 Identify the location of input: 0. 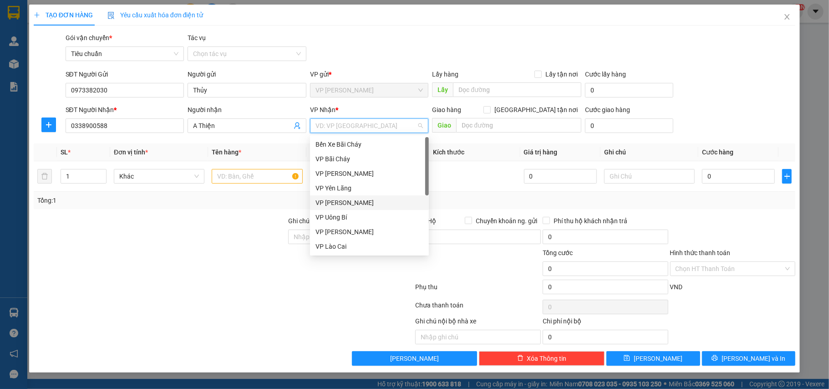
(560, 176).